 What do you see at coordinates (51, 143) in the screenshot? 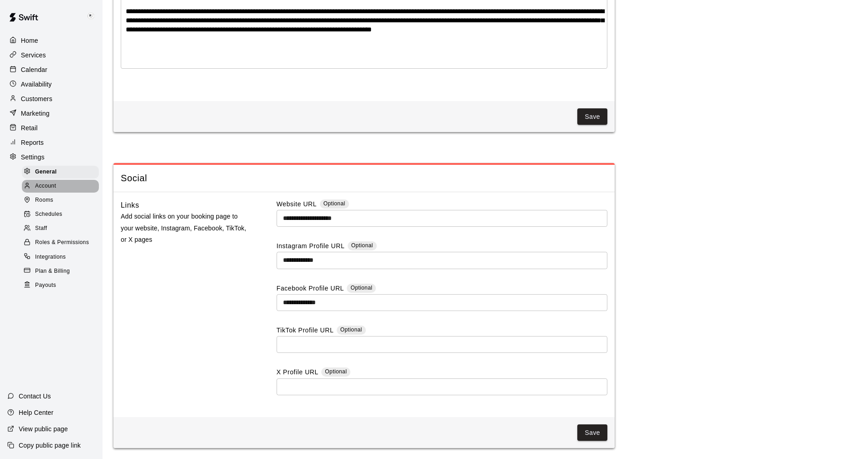
I see `a: Reports` at bounding box center [51, 143].